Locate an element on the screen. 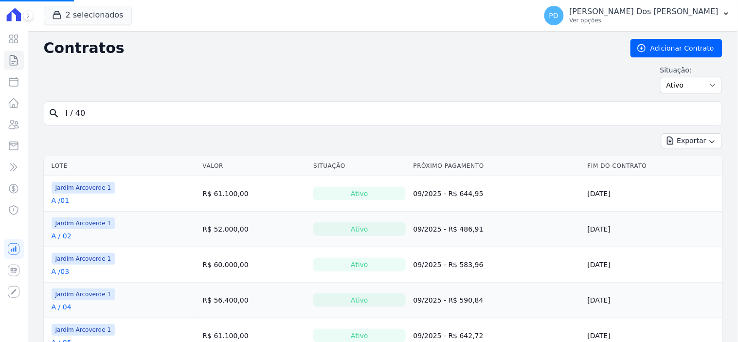  a: 09/2025 - R$ 590,84 is located at coordinates (449, 300).